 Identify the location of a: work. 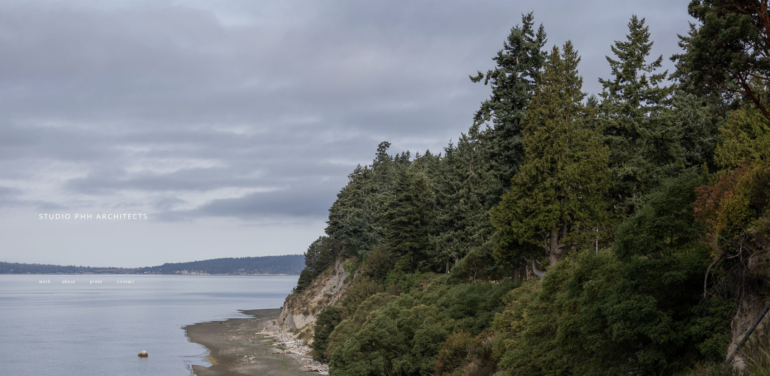
(45, 281).